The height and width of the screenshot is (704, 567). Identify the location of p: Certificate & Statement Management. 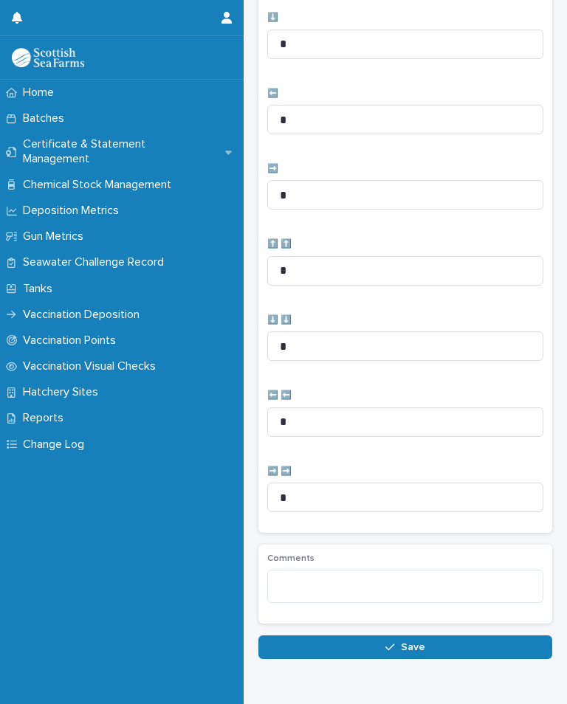
(121, 151).